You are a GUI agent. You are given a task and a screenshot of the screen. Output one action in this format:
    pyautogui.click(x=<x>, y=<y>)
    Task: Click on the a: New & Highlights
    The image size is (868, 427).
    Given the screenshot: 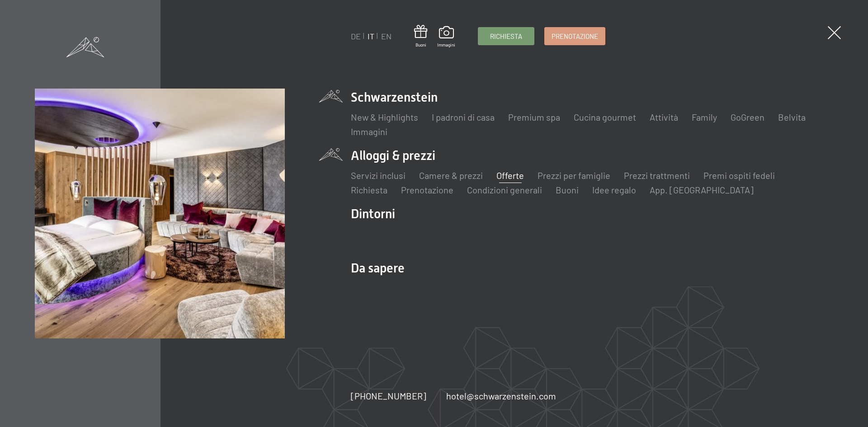 What is the action you would take?
    pyautogui.click(x=385, y=117)
    